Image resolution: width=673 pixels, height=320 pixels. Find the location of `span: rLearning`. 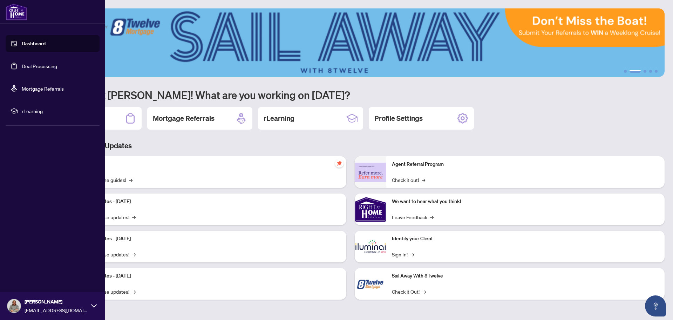

span: rLearning is located at coordinates (58, 111).